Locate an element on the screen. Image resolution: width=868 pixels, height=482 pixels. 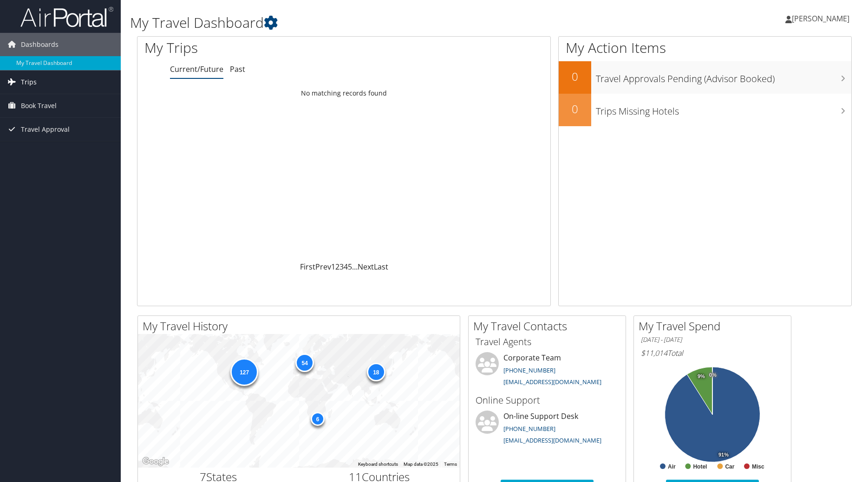
td: No matching records found is located at coordinates (344, 93).